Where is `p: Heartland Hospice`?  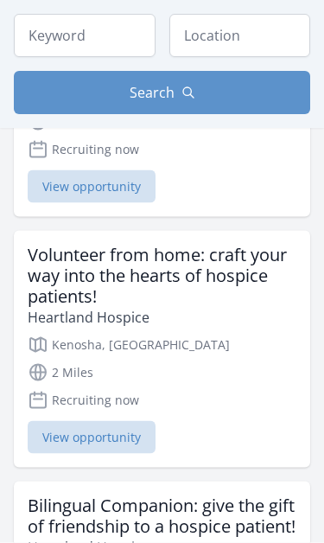 p: Heartland Hospice is located at coordinates (162, 317).